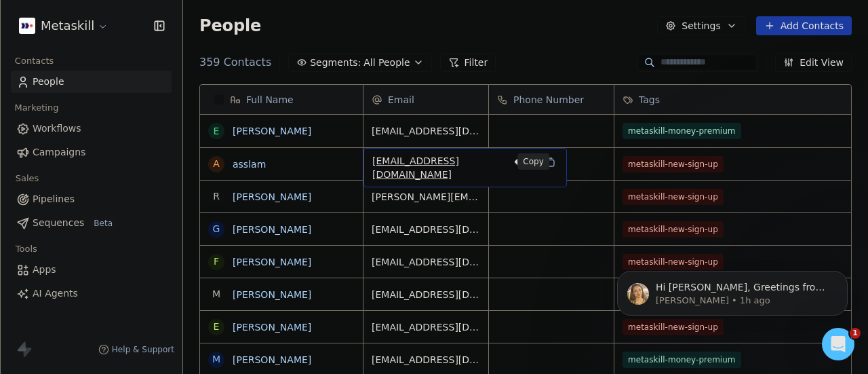 Image resolution: width=868 pixels, height=374 pixels. What do you see at coordinates (217, 326) in the screenshot?
I see `div: E` at bounding box center [217, 326].